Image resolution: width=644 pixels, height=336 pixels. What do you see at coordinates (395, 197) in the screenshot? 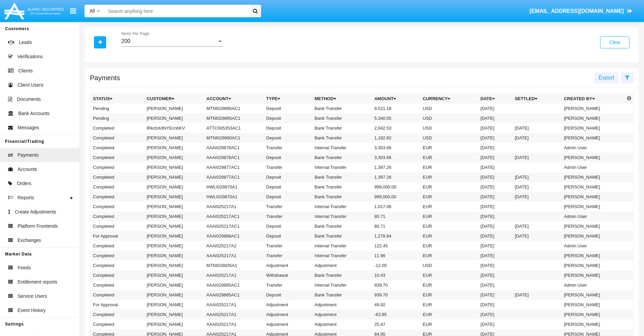
I see `td: 999,000.00` at bounding box center [395, 197].